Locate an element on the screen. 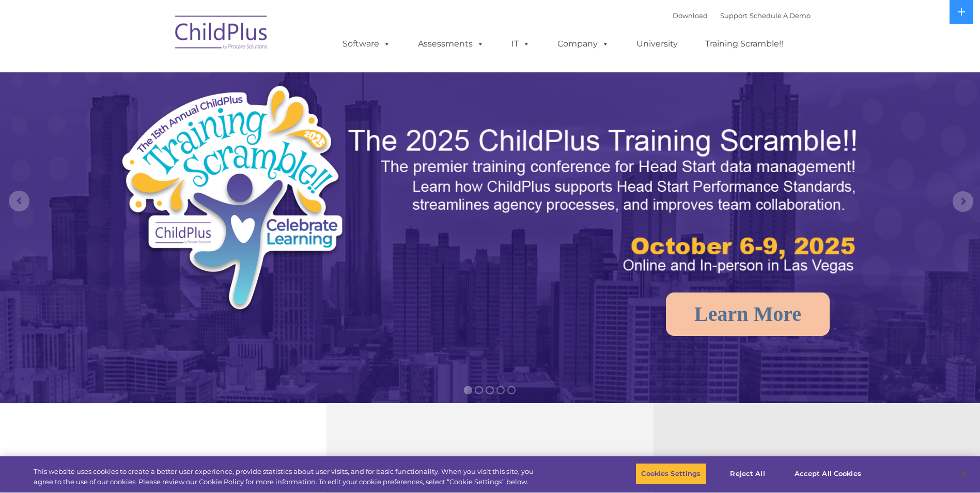  a: Software is located at coordinates (366, 44).